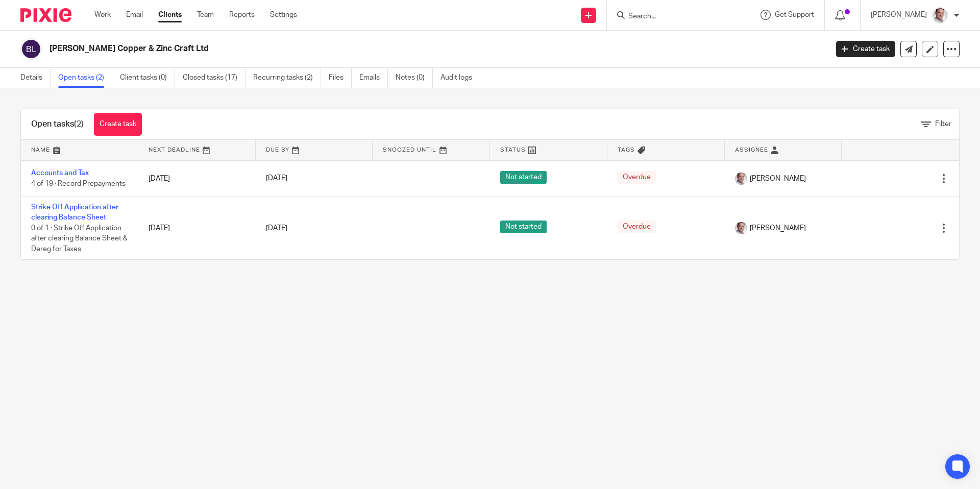 The image size is (980, 489). I want to click on a: Email, so click(134, 15).